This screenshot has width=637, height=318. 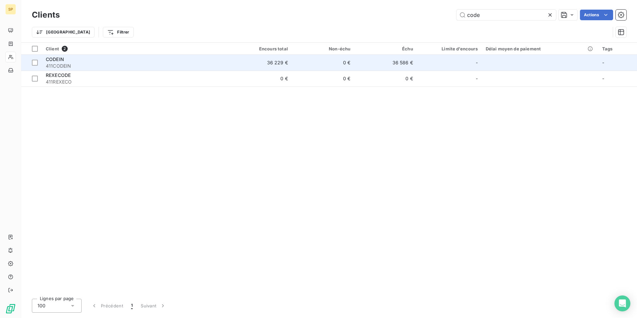 I want to click on span: 411CODEIN, so click(x=135, y=66).